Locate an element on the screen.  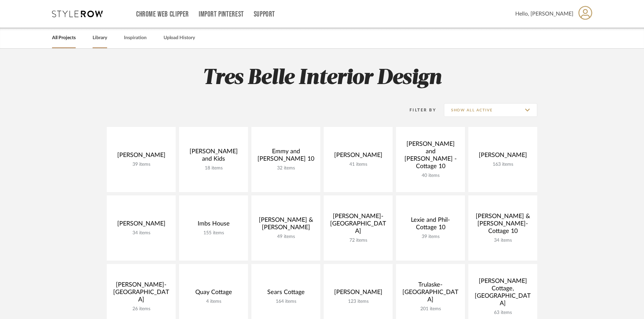
div: Filter By is located at coordinates (419, 110).